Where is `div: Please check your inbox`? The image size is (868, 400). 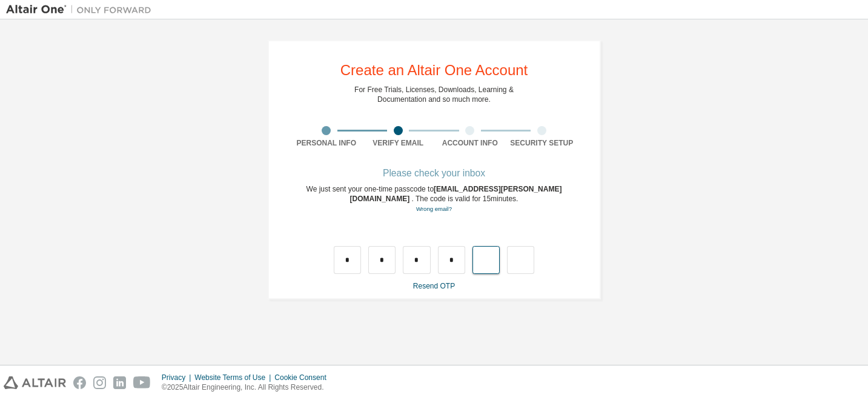 div: Please check your inbox is located at coordinates (434, 174).